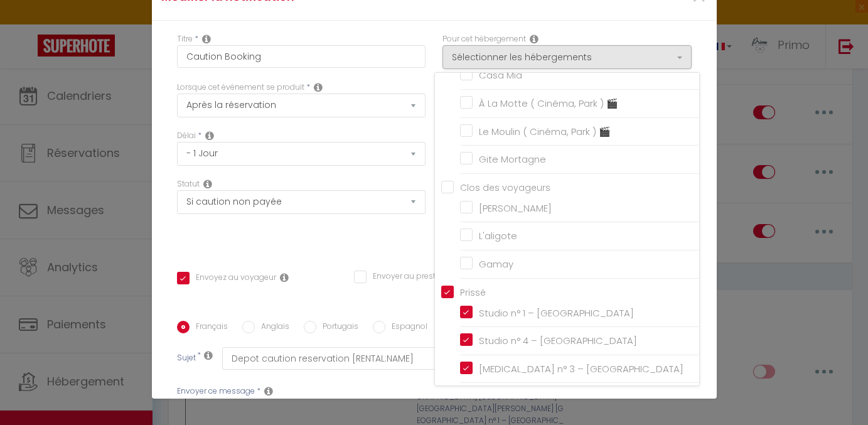  Describe the element at coordinates (208, 355) in the screenshot. I see `i: Subject` at that location.